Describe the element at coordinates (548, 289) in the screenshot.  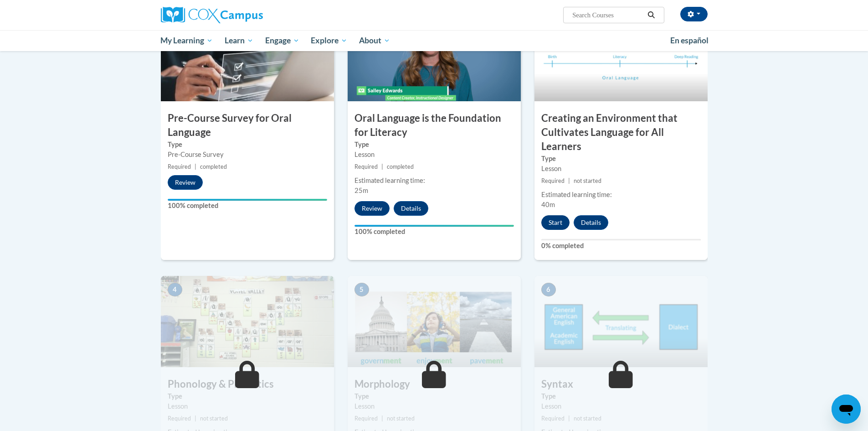
I see `span: 6` at that location.